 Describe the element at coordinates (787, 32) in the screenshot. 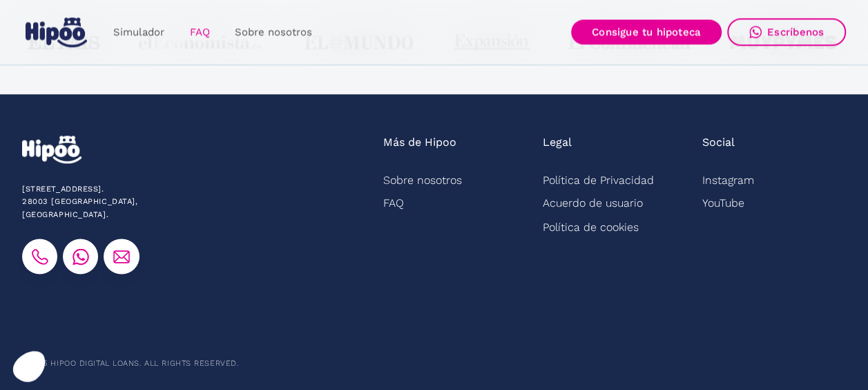

I see `a: Escríbenos` at that location.